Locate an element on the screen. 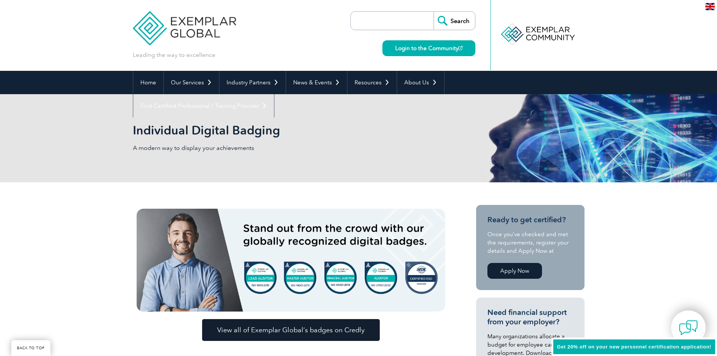  a: Find Certified Professional / Training Provider is located at coordinates (204, 106).